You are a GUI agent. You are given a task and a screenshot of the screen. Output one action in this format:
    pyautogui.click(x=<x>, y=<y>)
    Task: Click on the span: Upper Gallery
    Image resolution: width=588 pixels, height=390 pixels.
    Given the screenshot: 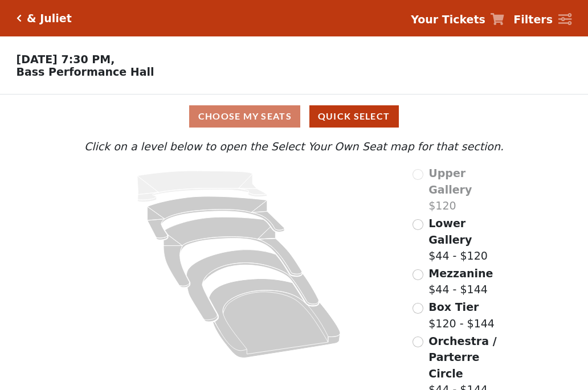 What is the action you would take?
    pyautogui.click(x=450, y=181)
    